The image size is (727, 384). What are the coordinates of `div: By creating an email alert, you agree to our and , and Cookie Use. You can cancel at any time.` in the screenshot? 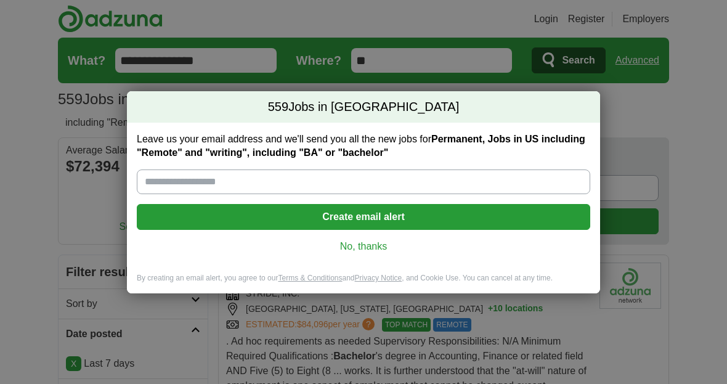 It's located at (364, 283).